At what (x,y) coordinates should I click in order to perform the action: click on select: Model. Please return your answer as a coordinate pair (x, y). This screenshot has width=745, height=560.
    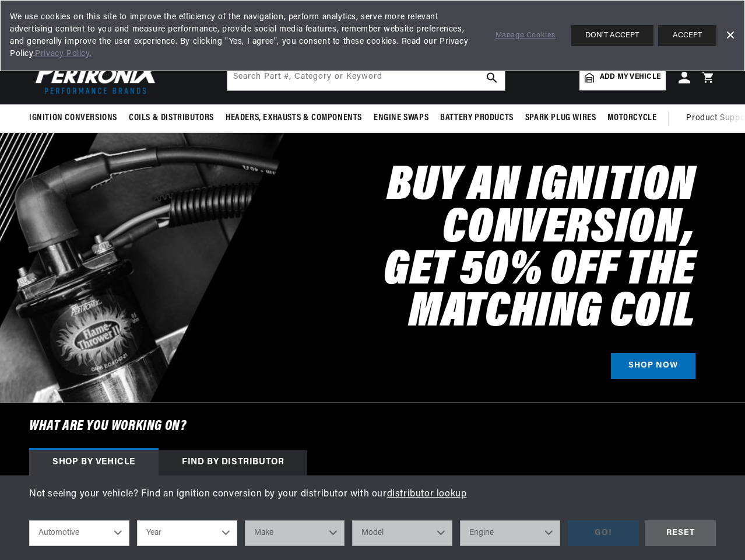
    Looking at the image, I should click on (403, 533).